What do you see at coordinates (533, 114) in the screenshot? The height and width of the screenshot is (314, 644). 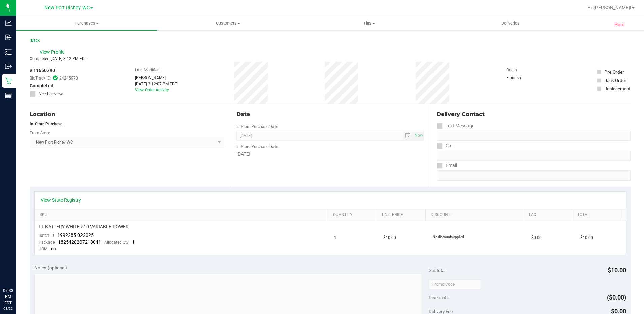 I see `div: Delivery Contact` at bounding box center [533, 114].